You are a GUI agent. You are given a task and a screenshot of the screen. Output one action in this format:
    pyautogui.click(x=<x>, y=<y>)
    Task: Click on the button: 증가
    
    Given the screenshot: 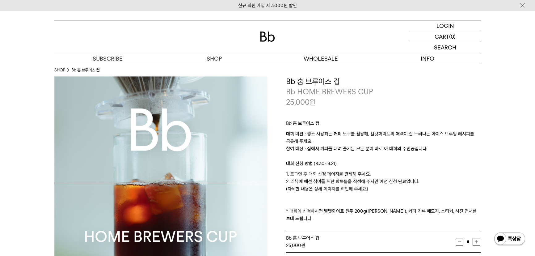 What is the action you would take?
    pyautogui.click(x=476, y=242)
    